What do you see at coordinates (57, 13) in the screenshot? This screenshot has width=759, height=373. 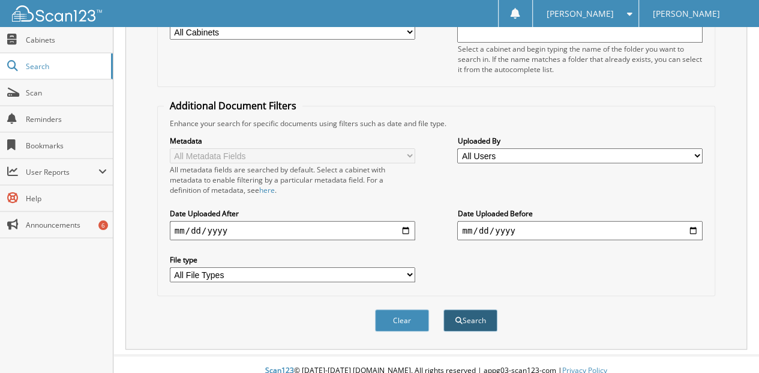 I see `img: scan123-logo-white.svg` at bounding box center [57, 13].